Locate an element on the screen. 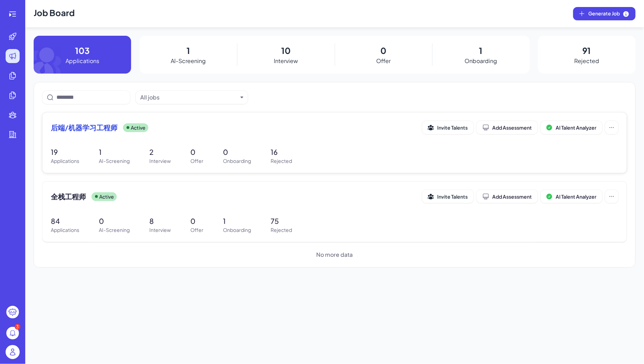 The width and height of the screenshot is (644, 364). p: 103 is located at coordinates (82, 51).